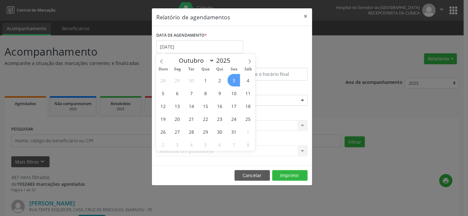 The image size is (468, 216). What do you see at coordinates (220, 80) in the screenshot?
I see `span: Outubro 2, 2025` at bounding box center [220, 80].